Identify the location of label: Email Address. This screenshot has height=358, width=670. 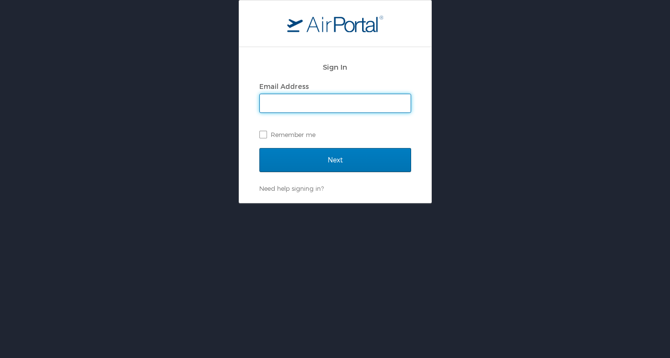
(284, 86).